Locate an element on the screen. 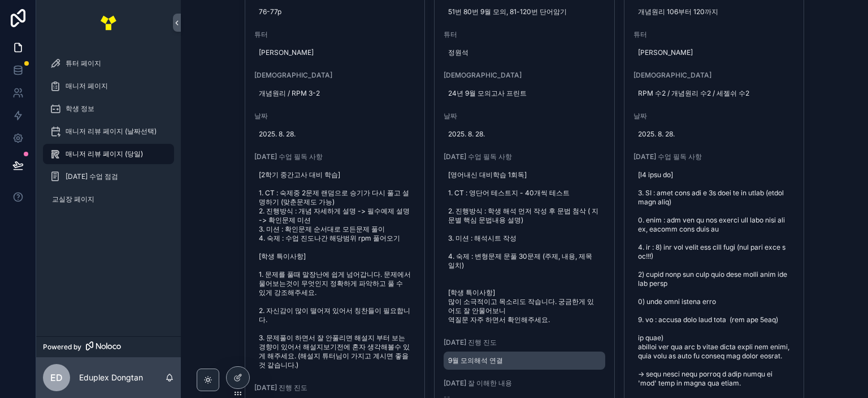  span: RPM 수2 / 개념원리 수2 / 세젤쉬 수2 is located at coordinates (714, 93).